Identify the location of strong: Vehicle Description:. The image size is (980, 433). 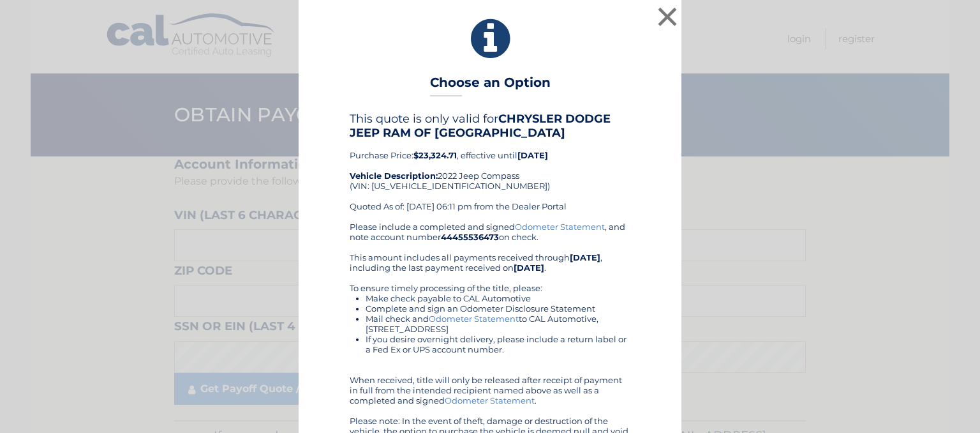
(394, 176).